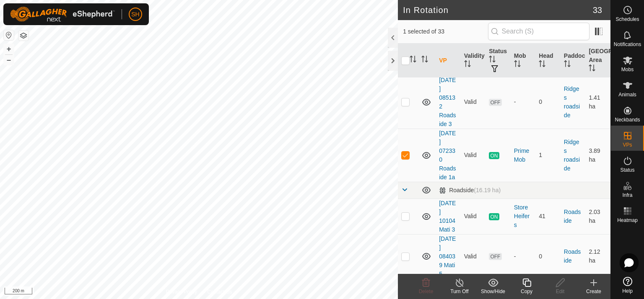 The image size is (644, 299). What do you see at coordinates (627, 170) in the screenshot?
I see `span: Status` at bounding box center [627, 170].